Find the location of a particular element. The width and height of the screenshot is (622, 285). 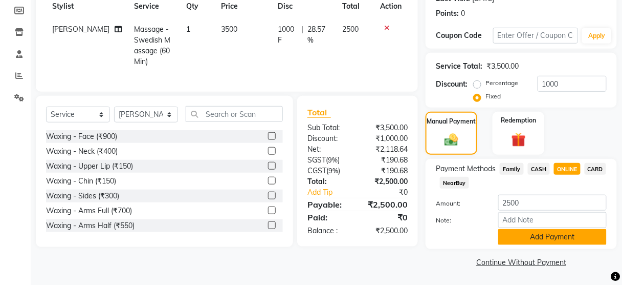

div: Waxing - Arms Full (₹700) is located at coordinates (89, 210).